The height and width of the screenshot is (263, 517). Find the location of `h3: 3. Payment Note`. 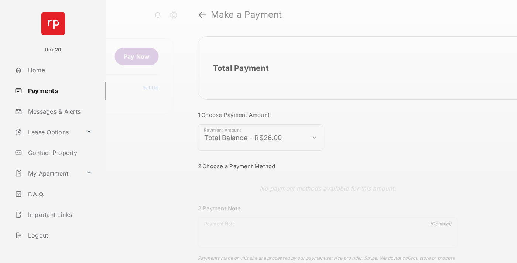

h3: 3. Payment Note is located at coordinates (328, 208).